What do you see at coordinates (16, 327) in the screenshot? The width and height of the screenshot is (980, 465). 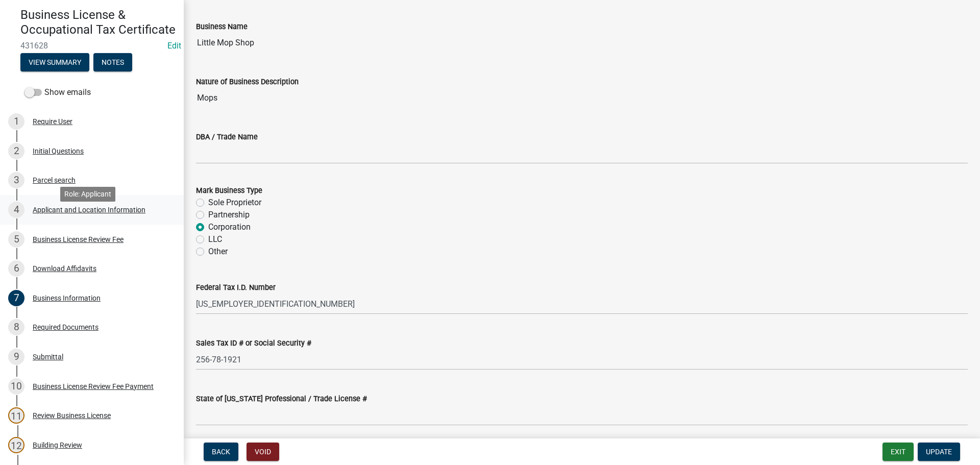 I see `div: 8` at bounding box center [16, 327].